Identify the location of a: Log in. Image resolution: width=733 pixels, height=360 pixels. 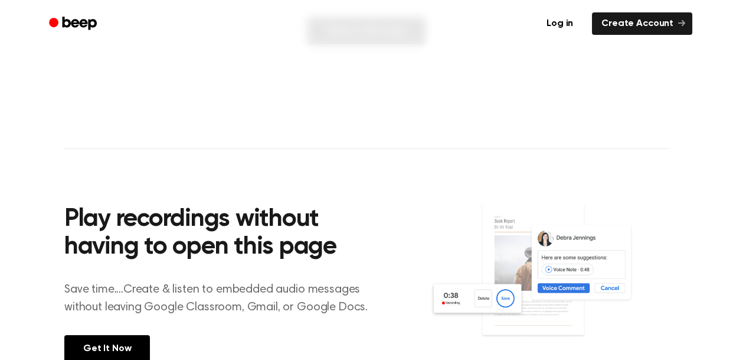
(560, 24).